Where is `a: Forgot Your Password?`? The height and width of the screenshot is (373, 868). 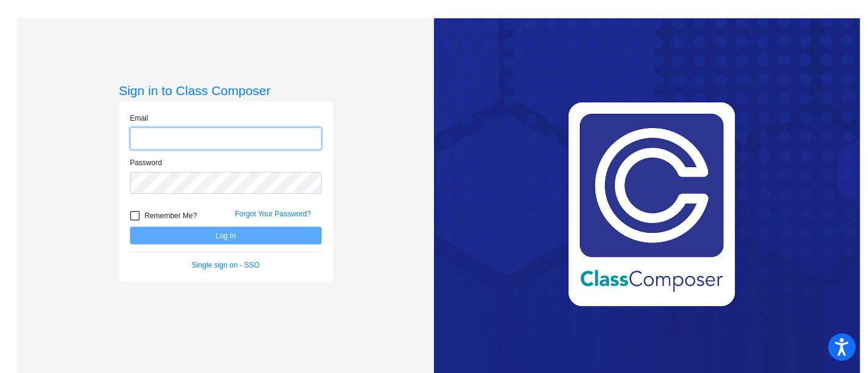
a: Forgot Your Password? is located at coordinates (273, 214).